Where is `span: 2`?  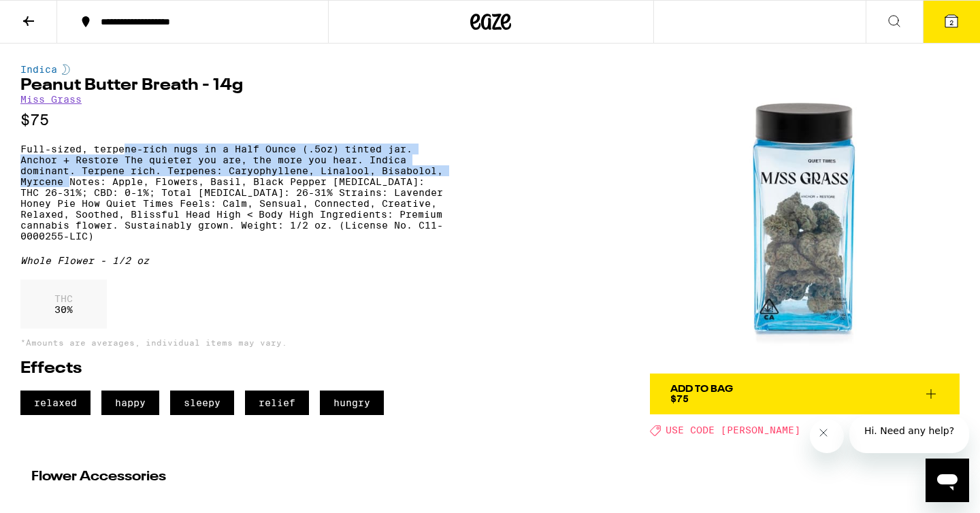
span: 2 is located at coordinates (952, 22).